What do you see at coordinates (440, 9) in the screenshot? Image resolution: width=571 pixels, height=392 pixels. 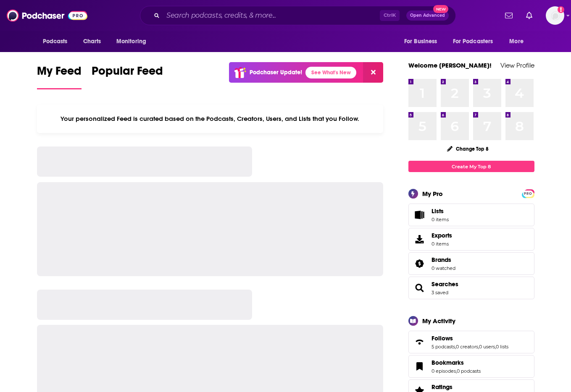 I see `span: New` at bounding box center [440, 9].